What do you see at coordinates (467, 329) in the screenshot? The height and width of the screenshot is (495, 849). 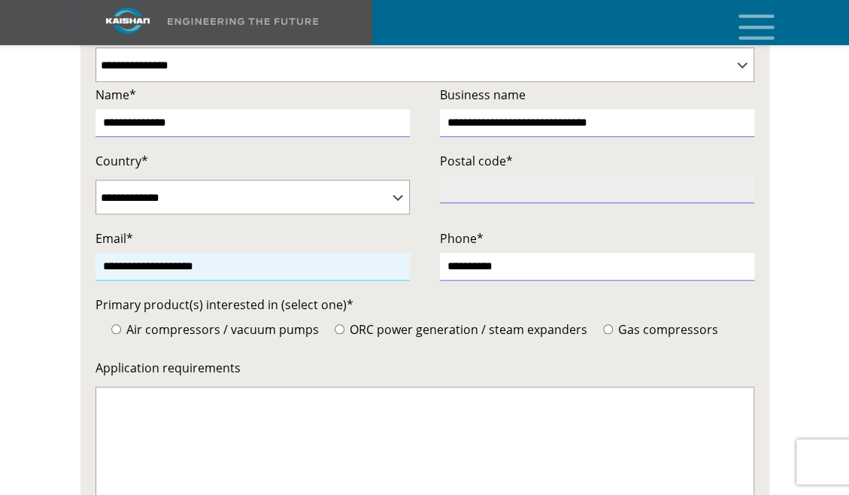 I see `span: ORC power generation / steam expanders` at bounding box center [467, 329].